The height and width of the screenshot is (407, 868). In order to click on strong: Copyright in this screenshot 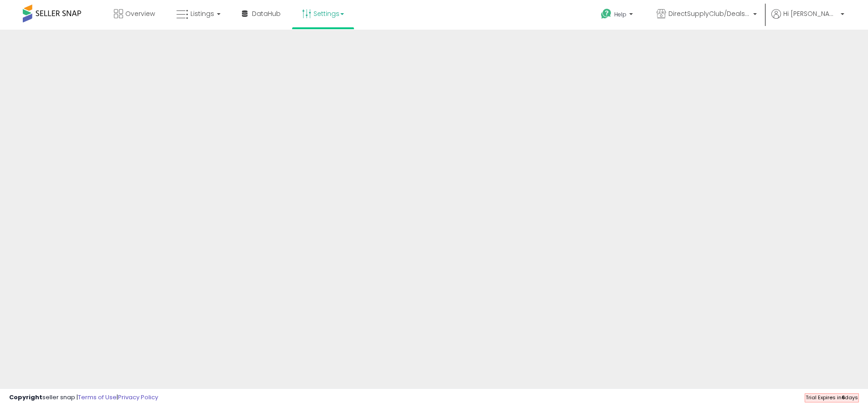, I will do `click(25, 397)`.